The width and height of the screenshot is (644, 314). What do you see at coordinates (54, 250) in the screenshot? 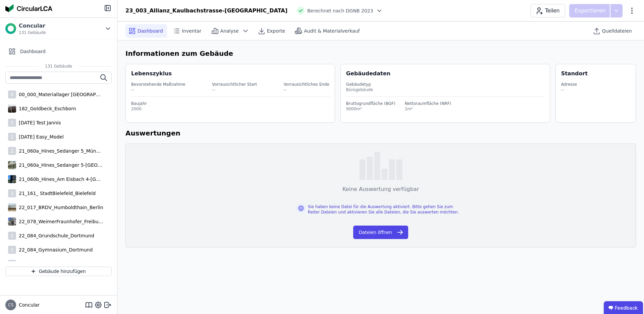
I see `div: 22_084_Gymnasium_Dortmund` at bounding box center [54, 250].